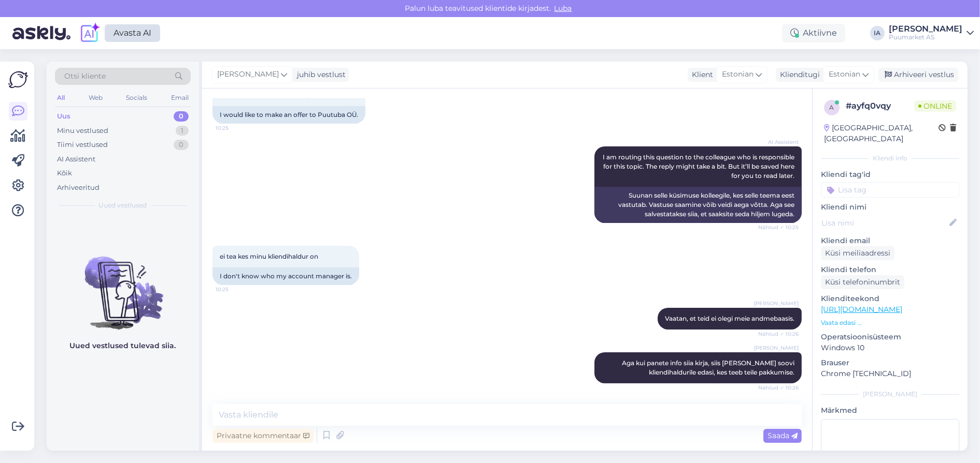 This screenshot has width=980, height=463. I want to click on span: Luba, so click(563, 8).